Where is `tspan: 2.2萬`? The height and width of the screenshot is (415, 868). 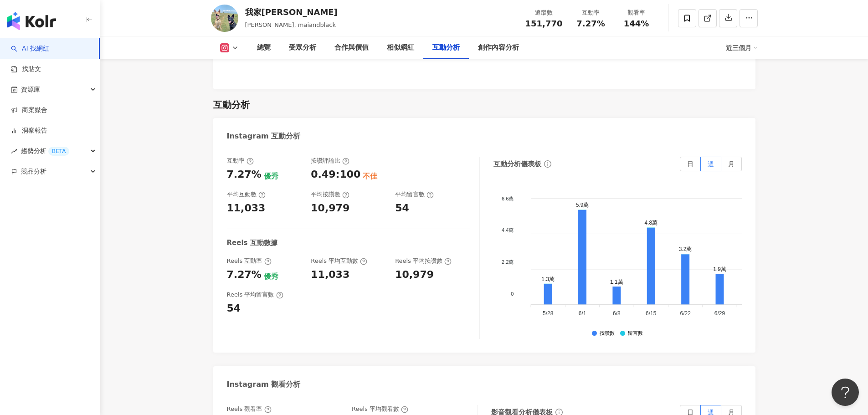
tspan: 2.2萬 is located at coordinates (507, 263).